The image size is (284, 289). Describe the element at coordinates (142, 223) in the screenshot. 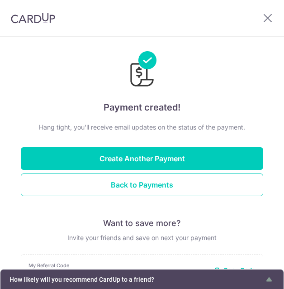

I see `p: Want to save more?` at that location.